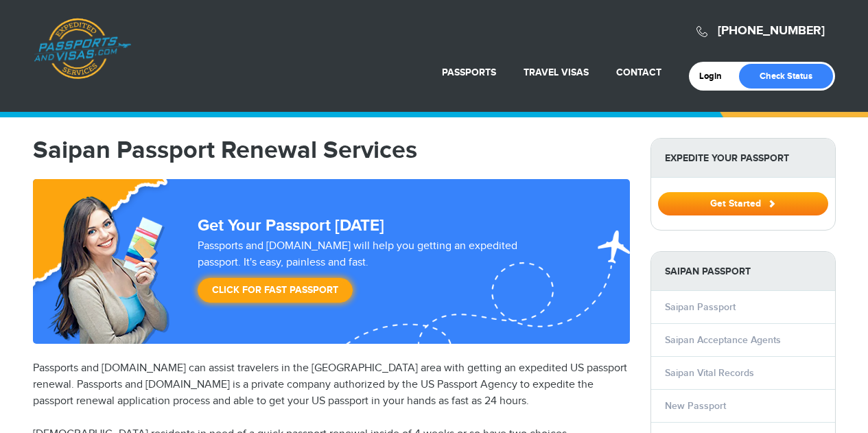 The height and width of the screenshot is (433, 868). I want to click on strong: Expedite Your Passport, so click(743, 158).